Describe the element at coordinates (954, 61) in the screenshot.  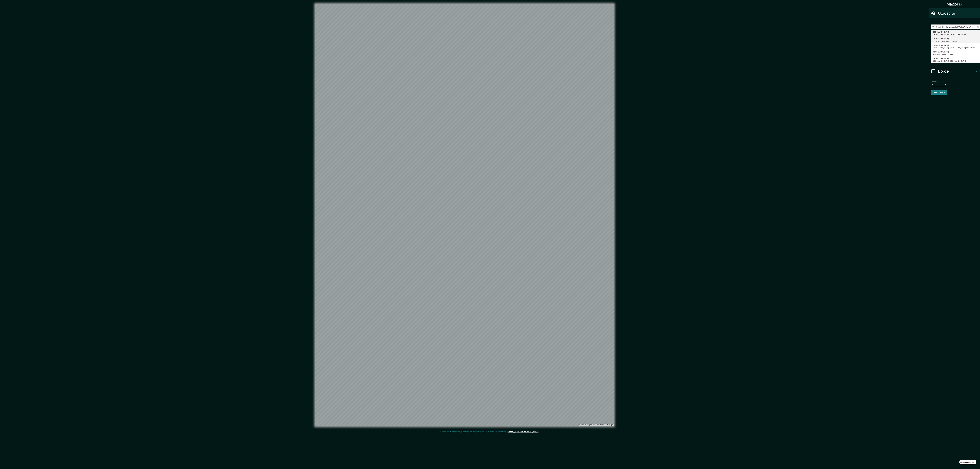
I see `div: Disposición` at that location.